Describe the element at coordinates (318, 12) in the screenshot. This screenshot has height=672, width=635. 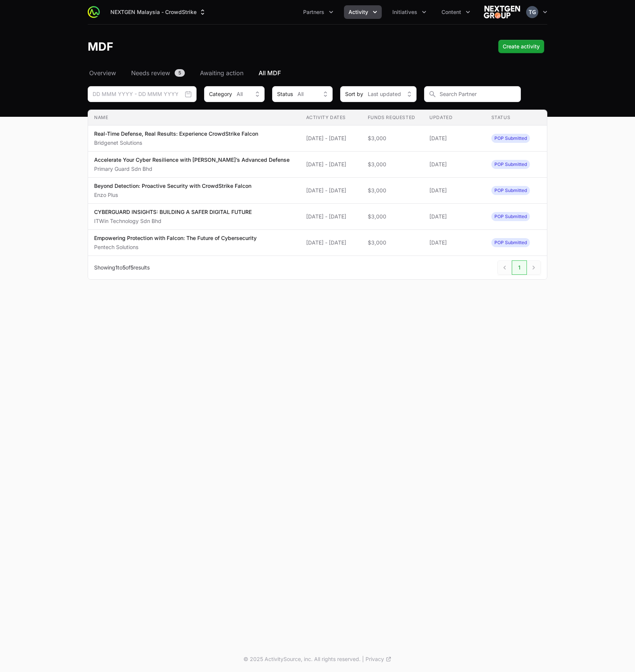
I see `div: Partners menu` at that location.